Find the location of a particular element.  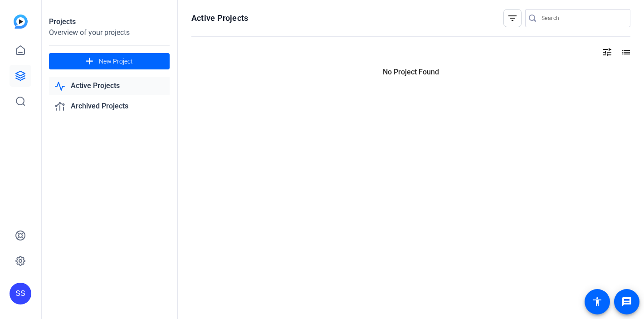

input: Search is located at coordinates (582, 18).